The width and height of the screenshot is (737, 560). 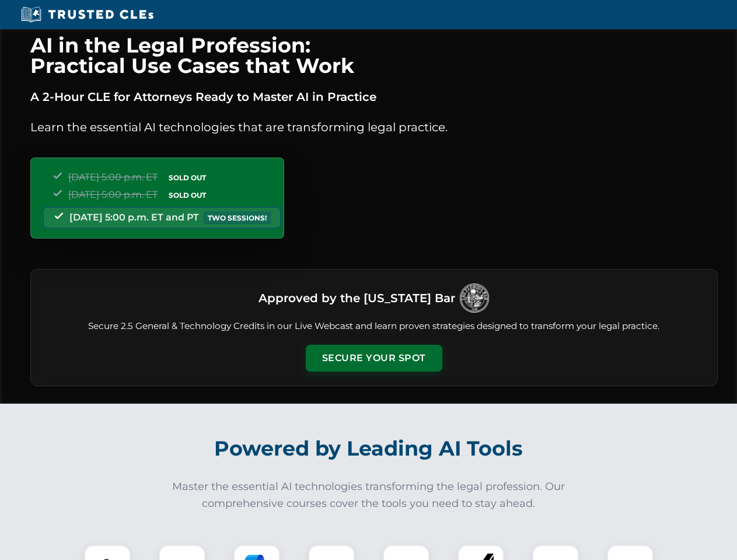 What do you see at coordinates (373, 127) in the screenshot?
I see `p: Learn the essential AI technologies that are transforming legal practice.` at bounding box center [373, 127].